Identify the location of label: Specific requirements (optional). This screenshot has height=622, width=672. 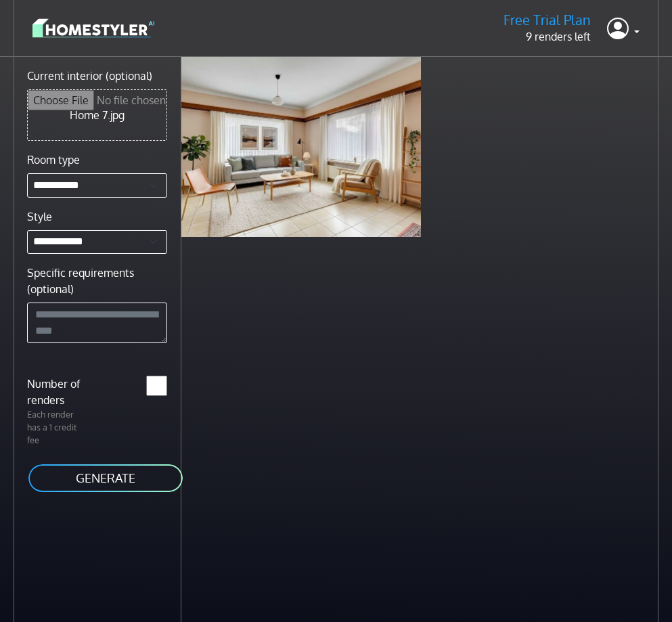
(97, 281).